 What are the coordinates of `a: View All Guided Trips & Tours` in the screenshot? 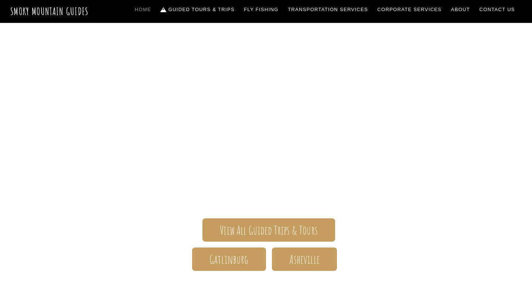 It's located at (268, 230).